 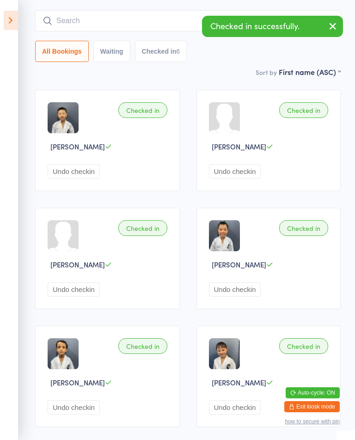 What do you see at coordinates (224, 354) in the screenshot?
I see `img: image1746773770.png` at bounding box center [224, 354].